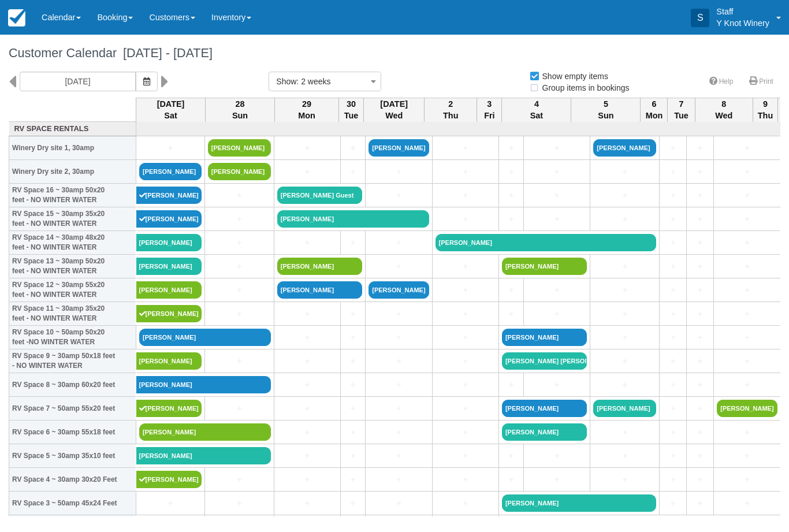  What do you see at coordinates (764, 110) in the screenshot?
I see `th: 9 Thu` at bounding box center [764, 110].